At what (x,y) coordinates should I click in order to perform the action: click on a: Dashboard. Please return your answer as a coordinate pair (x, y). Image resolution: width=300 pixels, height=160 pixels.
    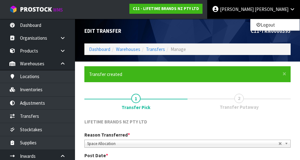
    Looking at the image, I should click on (100, 49).